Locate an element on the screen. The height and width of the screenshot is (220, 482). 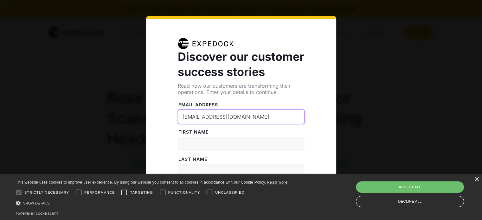
form: Case Studies Form is located at coordinates (241, 150).